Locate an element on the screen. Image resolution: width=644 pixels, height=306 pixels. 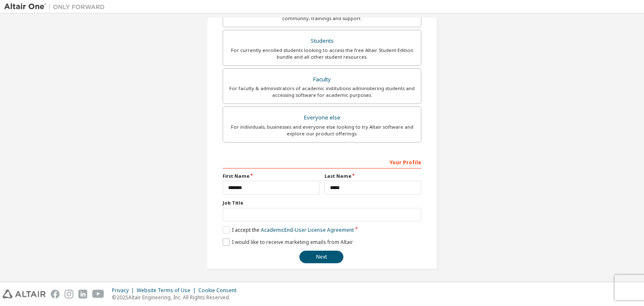
div: Faculty is located at coordinates (322, 80).